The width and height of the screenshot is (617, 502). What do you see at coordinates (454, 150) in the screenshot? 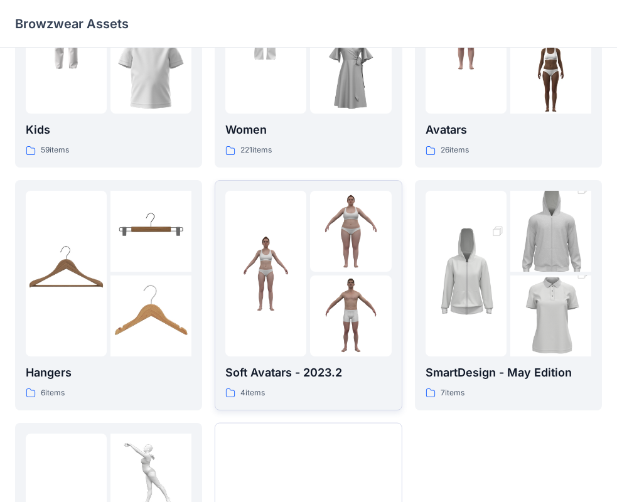
I see `p: 26 items` at bounding box center [454, 150].